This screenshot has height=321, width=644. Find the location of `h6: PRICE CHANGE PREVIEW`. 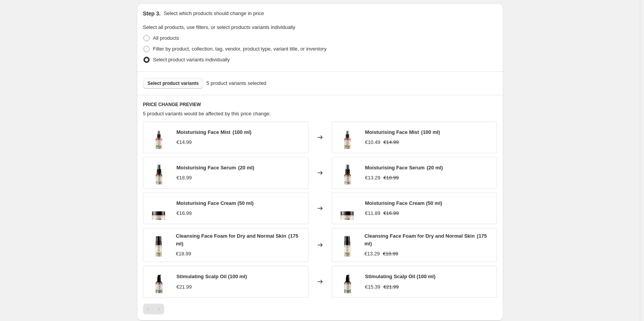

h6: PRICE CHANGE PREVIEW is located at coordinates (320, 104).